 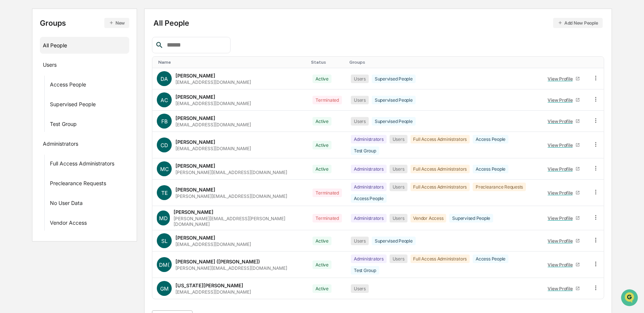 What do you see at coordinates (164, 145) in the screenshot?
I see `span: CD` at bounding box center [164, 145].